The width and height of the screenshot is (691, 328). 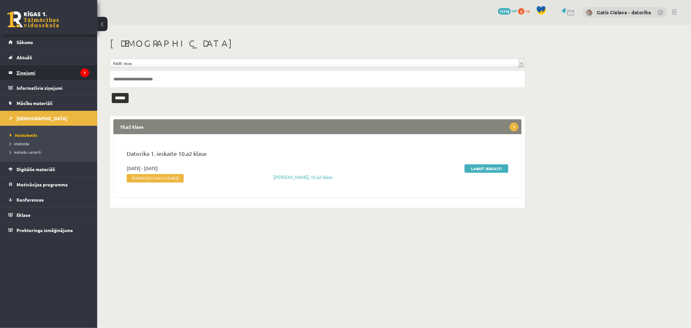 I want to click on span: Motivācijas programma, so click(x=42, y=184).